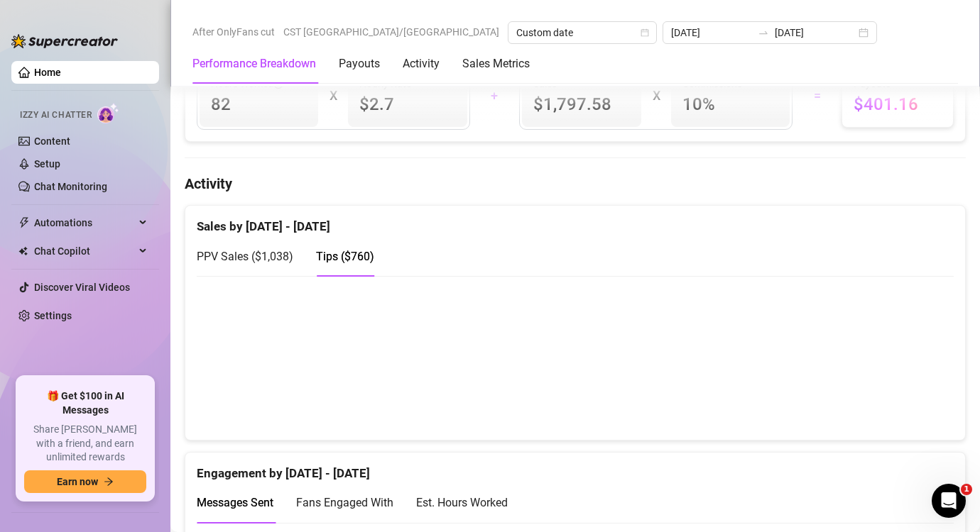 The height and width of the screenshot is (532, 980). Describe the element at coordinates (70, 187) in the screenshot. I see `a: Chat Monitoring` at that location.